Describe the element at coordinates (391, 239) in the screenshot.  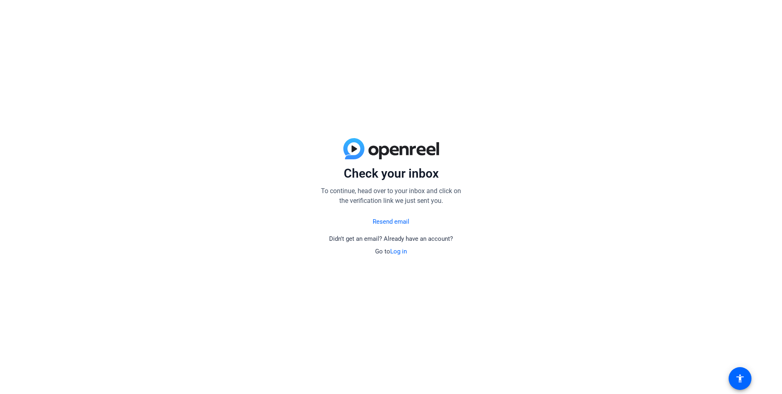
I see `span: Didn't get an email? Already have an account?` at that location.